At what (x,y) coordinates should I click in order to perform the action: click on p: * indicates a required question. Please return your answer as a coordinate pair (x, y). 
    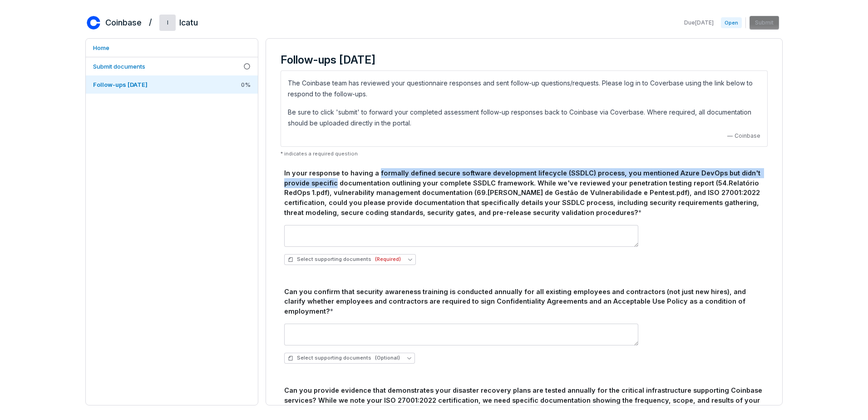
    Looking at the image, I should click on (524, 154).